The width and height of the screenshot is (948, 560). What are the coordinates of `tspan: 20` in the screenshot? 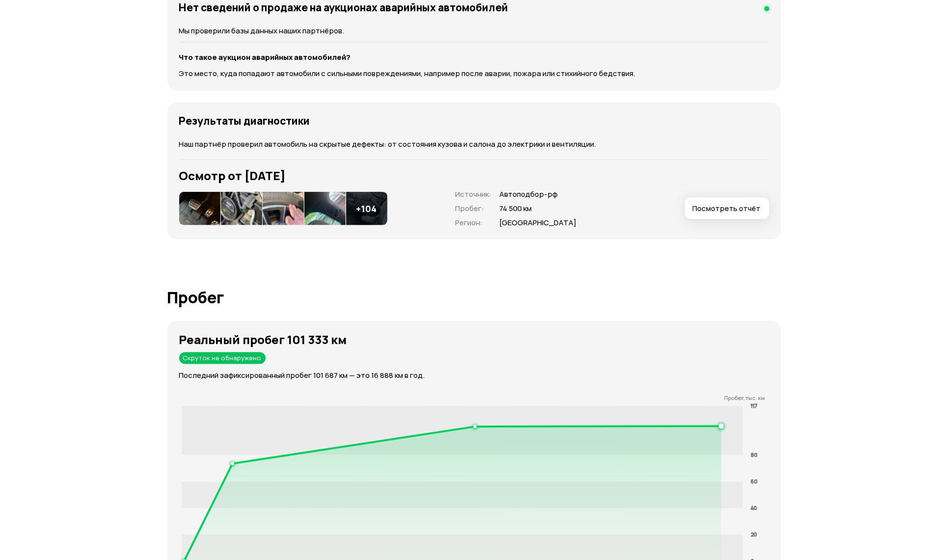 It's located at (754, 534).